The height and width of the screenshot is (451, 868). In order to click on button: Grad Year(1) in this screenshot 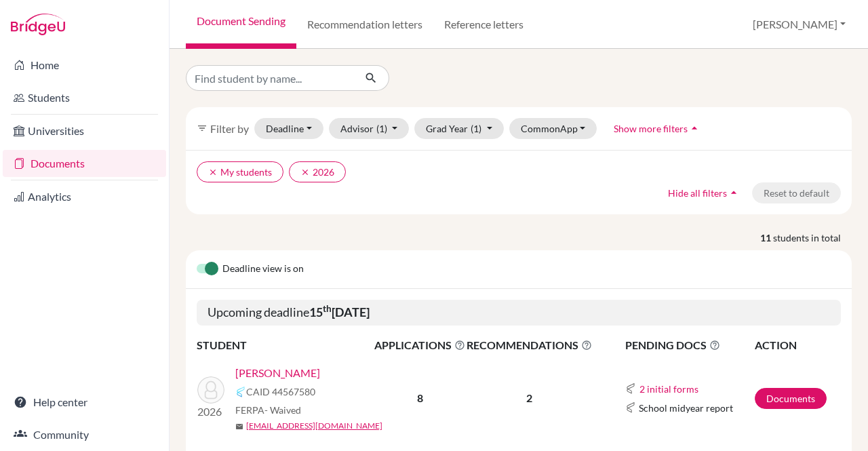, I will do `click(459, 128)`.